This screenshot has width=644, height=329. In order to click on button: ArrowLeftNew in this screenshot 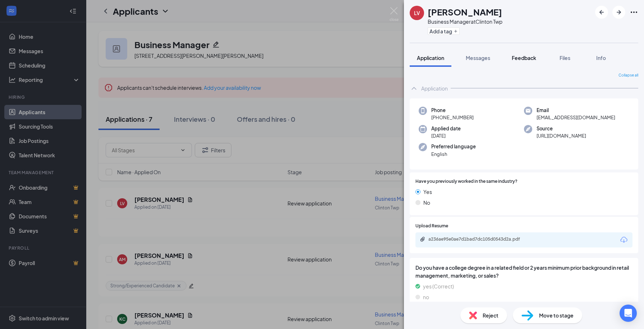, I will do `click(602, 12)`.